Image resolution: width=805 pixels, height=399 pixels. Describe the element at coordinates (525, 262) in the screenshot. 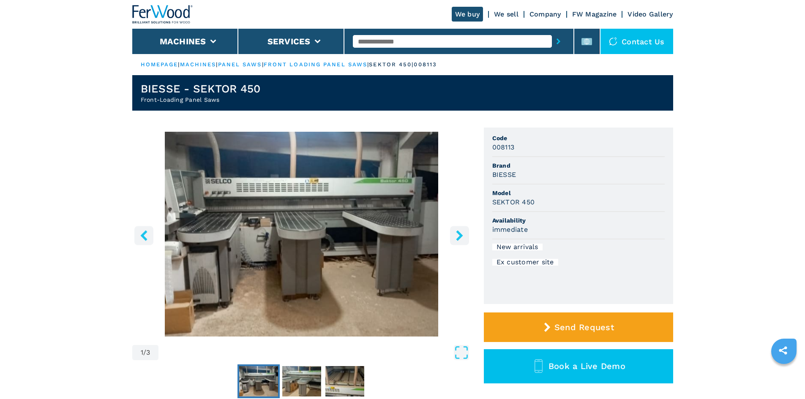

I see `div: Ex customer site` at that location.